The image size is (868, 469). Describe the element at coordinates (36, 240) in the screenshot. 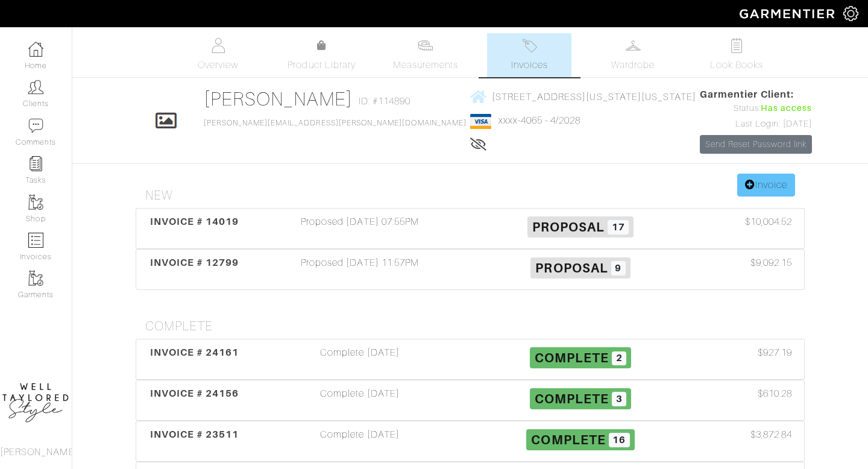

I see `img: orders-icon-0abe47150d42831381b5fb84f609e132dff9fe21cb692f30cb5eec754e2cba89.png` at that location.